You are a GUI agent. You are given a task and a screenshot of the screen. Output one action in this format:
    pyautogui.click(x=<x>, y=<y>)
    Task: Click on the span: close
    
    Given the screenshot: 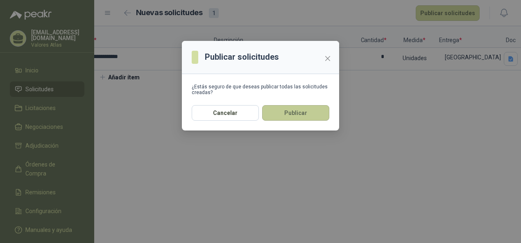 What is the action you would take?
    pyautogui.click(x=328, y=59)
    